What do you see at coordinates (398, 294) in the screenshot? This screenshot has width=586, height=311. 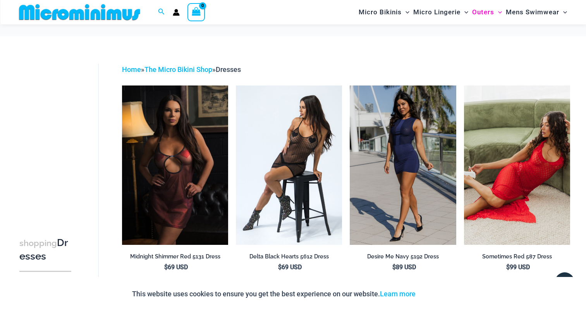 I see `a: Learn more` at bounding box center [398, 294].